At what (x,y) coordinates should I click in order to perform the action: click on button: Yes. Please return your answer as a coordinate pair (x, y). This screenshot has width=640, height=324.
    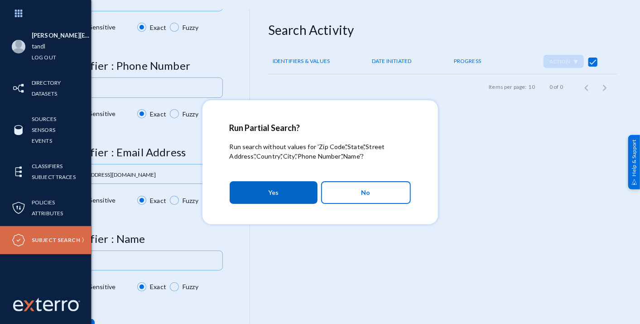
    Looking at the image, I should click on (274, 192).